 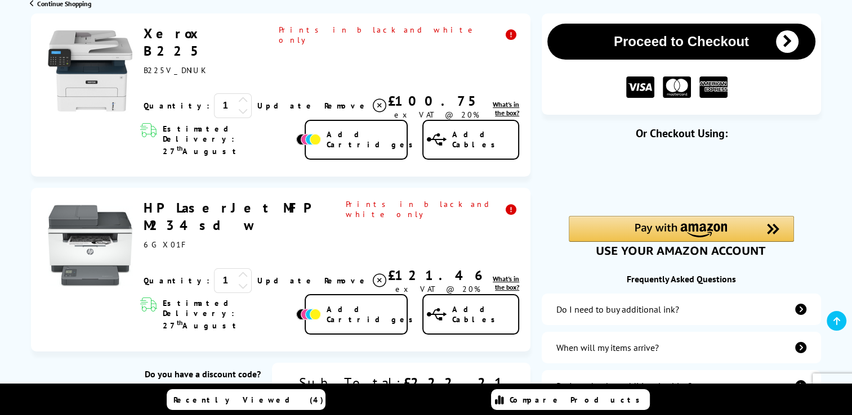 What do you see at coordinates (90, 71) in the screenshot?
I see `img: Xerox B225` at bounding box center [90, 71].